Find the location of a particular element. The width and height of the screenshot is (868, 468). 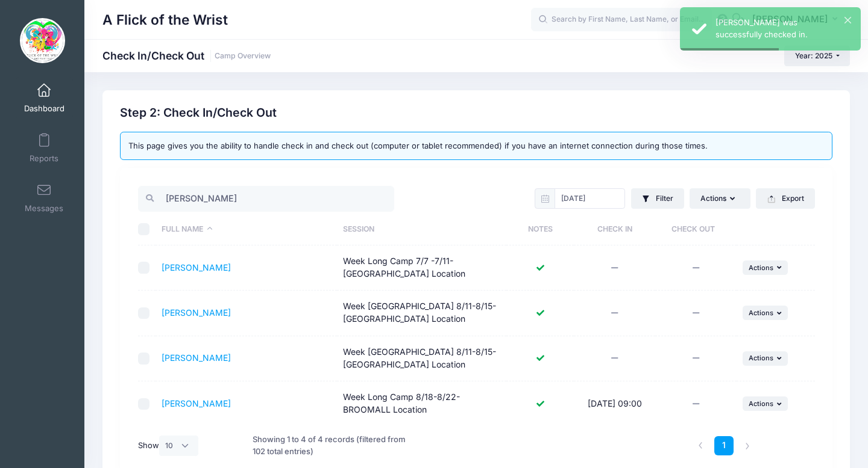

td: Week Long Camp 8/18-8/22-BROOMALL Location is located at coordinates (421, 404).